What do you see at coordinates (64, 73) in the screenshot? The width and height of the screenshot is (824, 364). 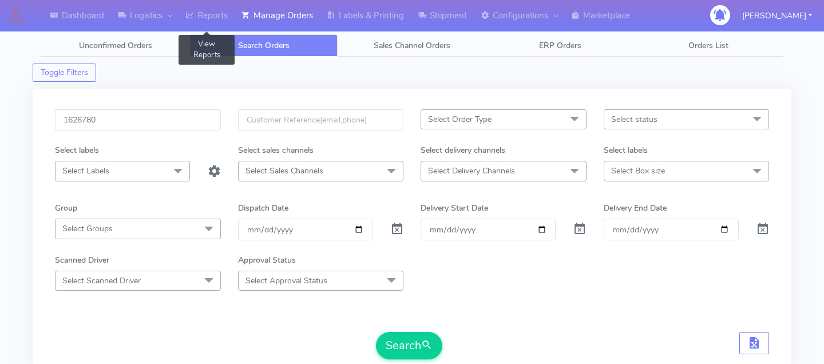 I see `button: Toggle Filters` at bounding box center [64, 73].